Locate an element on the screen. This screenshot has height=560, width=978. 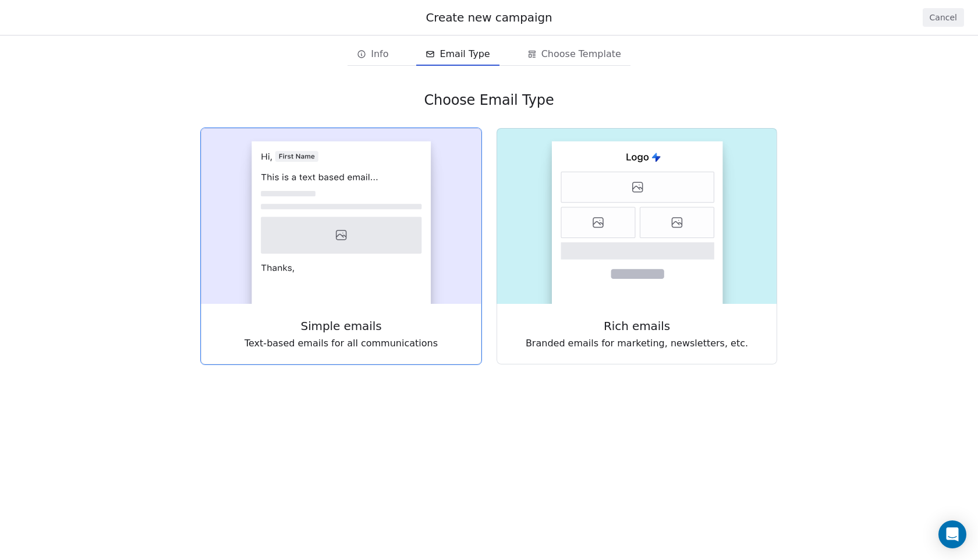
div: Open Intercom Messenger is located at coordinates (953, 534).